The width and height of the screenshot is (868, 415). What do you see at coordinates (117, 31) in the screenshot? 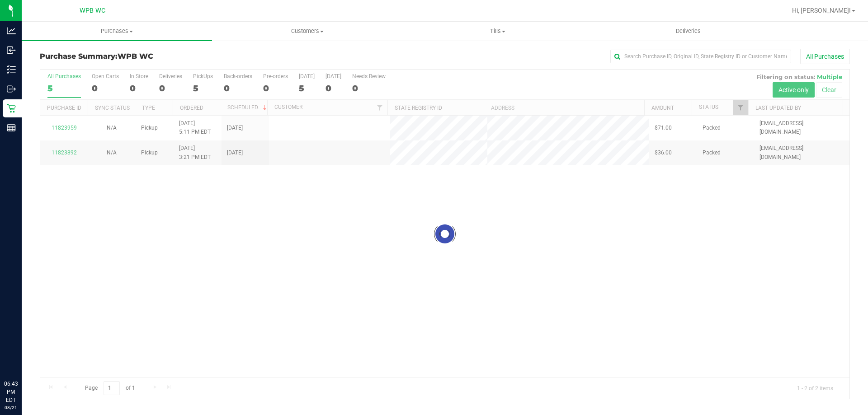
I see `a: Purchases` at bounding box center [117, 31].